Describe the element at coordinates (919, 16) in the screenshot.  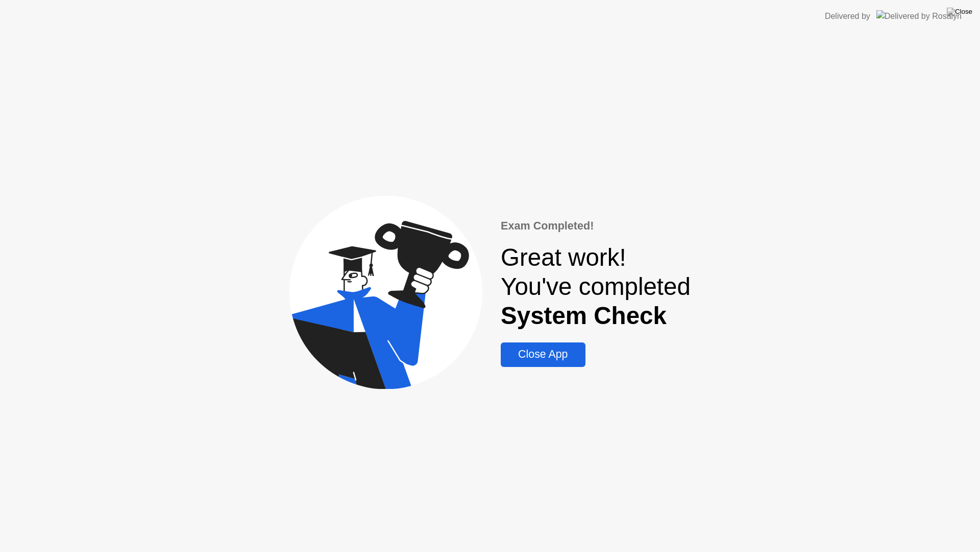
I see `img: Delivered by Rosalyn` at that location.